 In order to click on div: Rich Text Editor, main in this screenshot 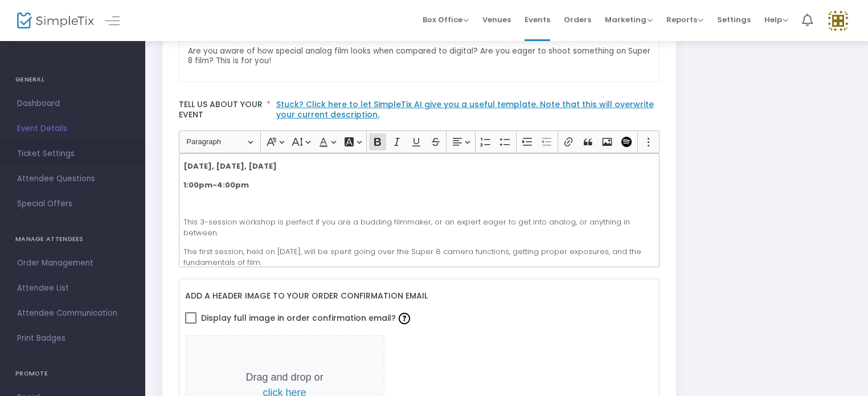, I will do `click(419, 210)`.